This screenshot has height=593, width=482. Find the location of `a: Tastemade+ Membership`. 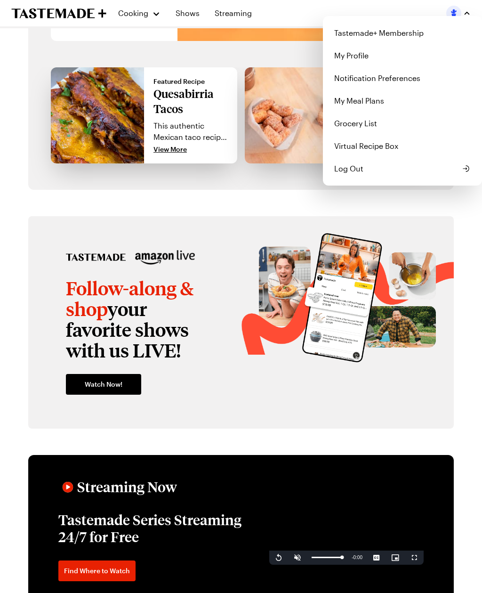

a: Tastemade+ Membership is located at coordinates (403, 33).